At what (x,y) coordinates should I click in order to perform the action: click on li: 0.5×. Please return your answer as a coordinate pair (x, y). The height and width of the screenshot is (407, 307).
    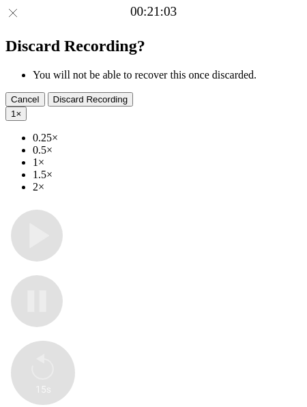
    Looking at the image, I should click on (167, 150).